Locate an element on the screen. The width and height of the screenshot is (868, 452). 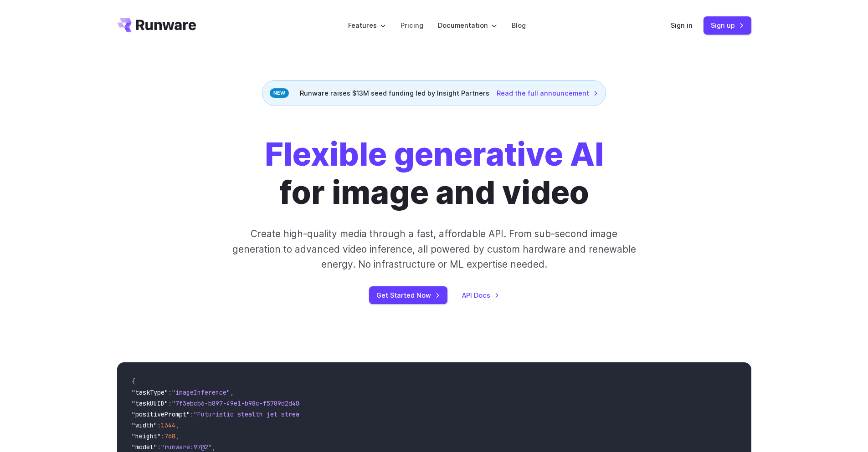
a: API Docs is located at coordinates (481, 295).